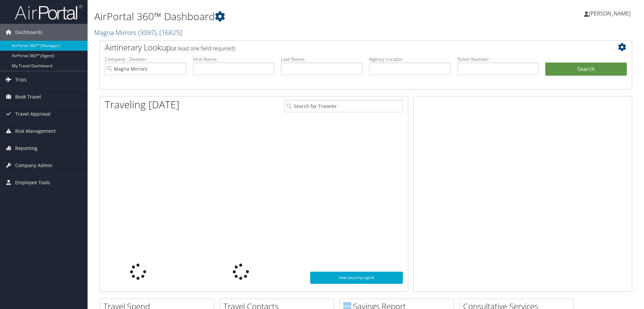 This screenshot has height=309, width=644. Describe the element at coordinates (356, 278) in the screenshot. I see `a: View SecurityLogic®` at that location.